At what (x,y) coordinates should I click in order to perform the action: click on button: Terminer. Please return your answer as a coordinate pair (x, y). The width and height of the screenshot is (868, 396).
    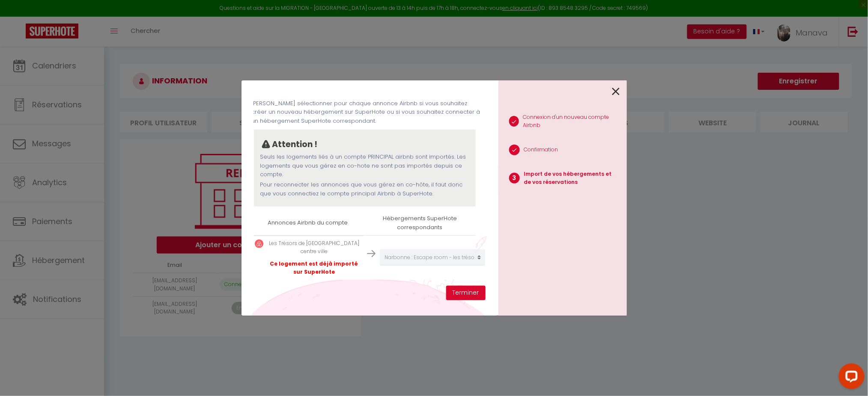
    Looking at the image, I should click on (466, 294).